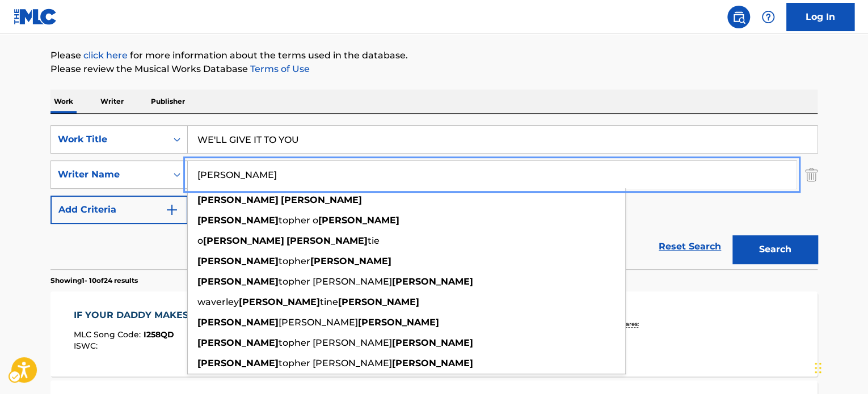  I want to click on span: tie, so click(374, 241).